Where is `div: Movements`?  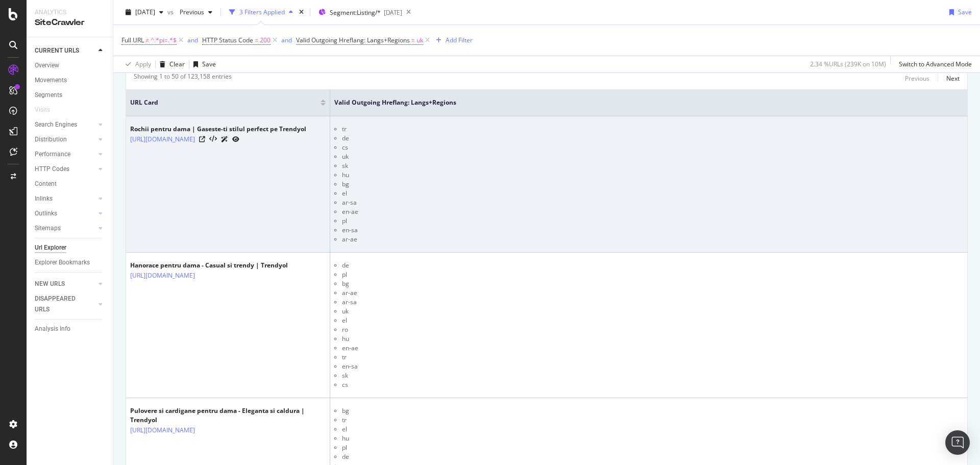
div: Movements is located at coordinates (50, 80).